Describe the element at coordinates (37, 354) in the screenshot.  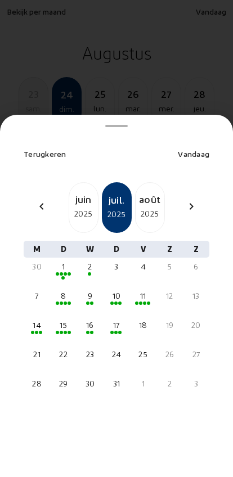
I see `div: 21` at that location.